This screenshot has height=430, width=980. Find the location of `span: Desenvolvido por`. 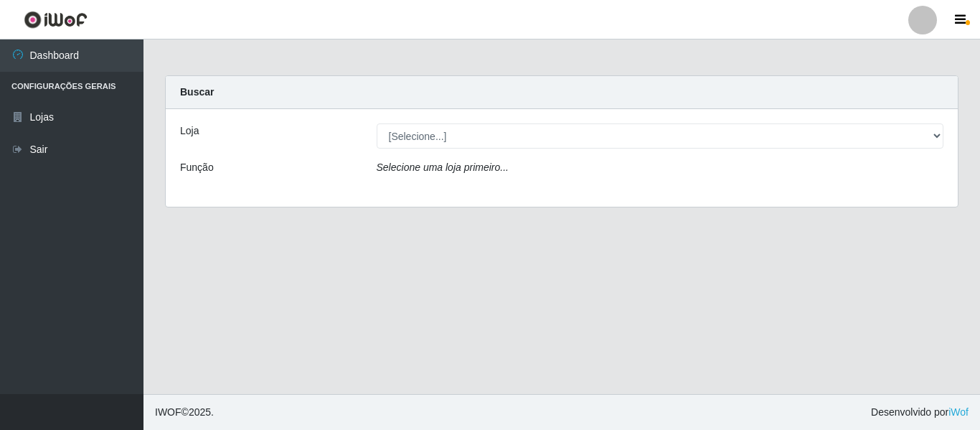

span: Desenvolvido por is located at coordinates (920, 412).